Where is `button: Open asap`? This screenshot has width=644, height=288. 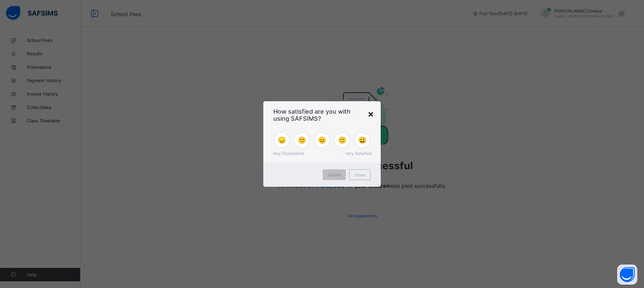 button: Open asap is located at coordinates (627, 275).